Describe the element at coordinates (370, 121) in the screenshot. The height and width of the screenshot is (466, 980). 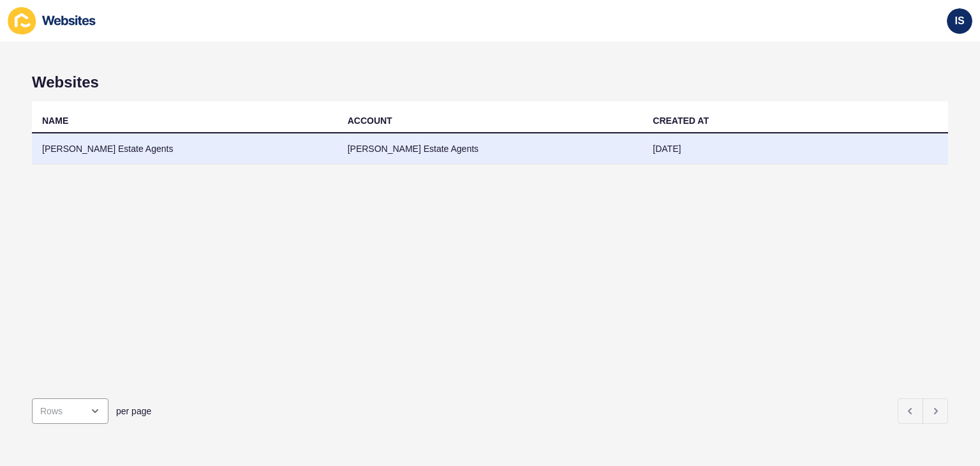
I see `div: ACCOUNT` at that location.